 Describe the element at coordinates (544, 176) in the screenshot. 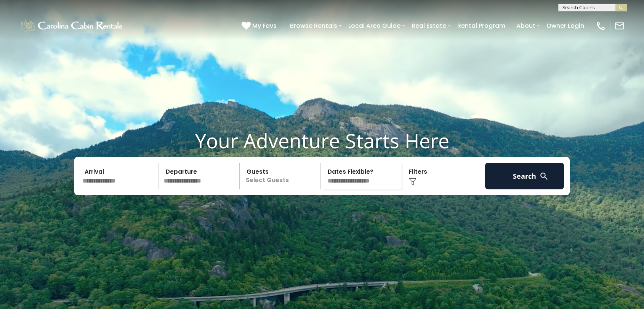

I see `img: search-regular-white.png` at that location.